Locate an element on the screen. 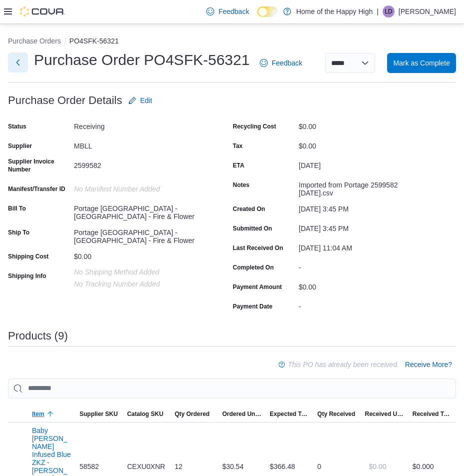  p: No Shipping Method added is located at coordinates (141, 272).